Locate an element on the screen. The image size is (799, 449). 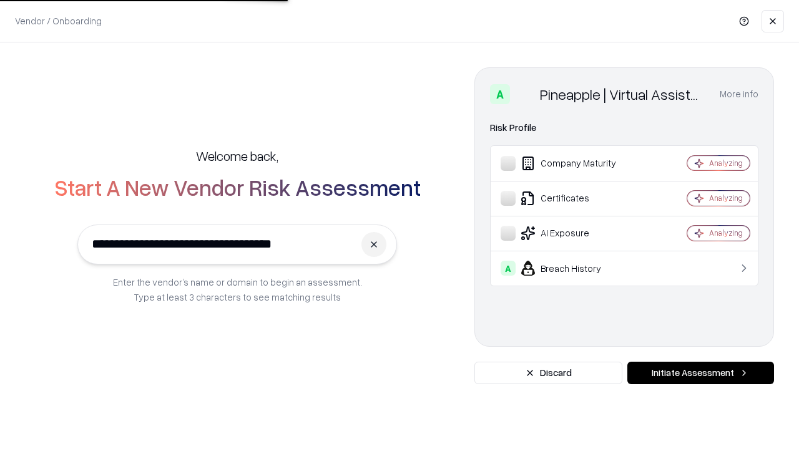
div: Pineapple | Virtual Assistant Agency is located at coordinates (622, 94).